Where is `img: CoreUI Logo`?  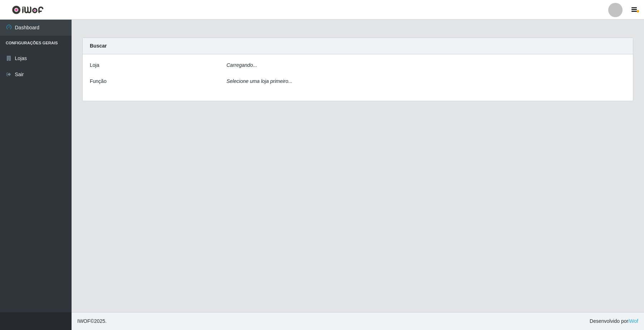
img: CoreUI Logo is located at coordinates (27, 9).